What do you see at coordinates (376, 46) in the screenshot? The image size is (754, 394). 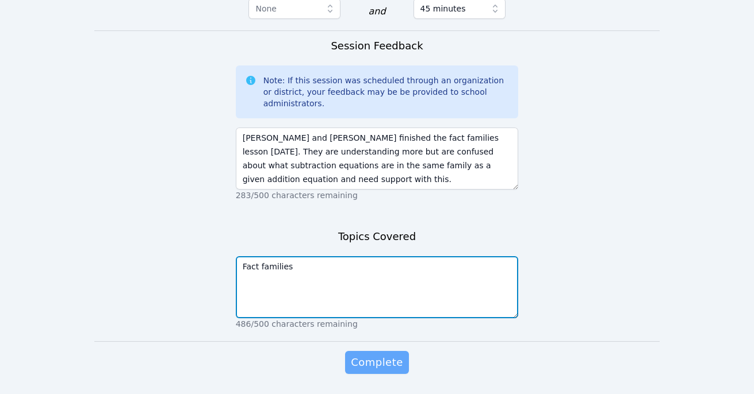 I see `h3: Session Feedback` at bounding box center [376, 46].